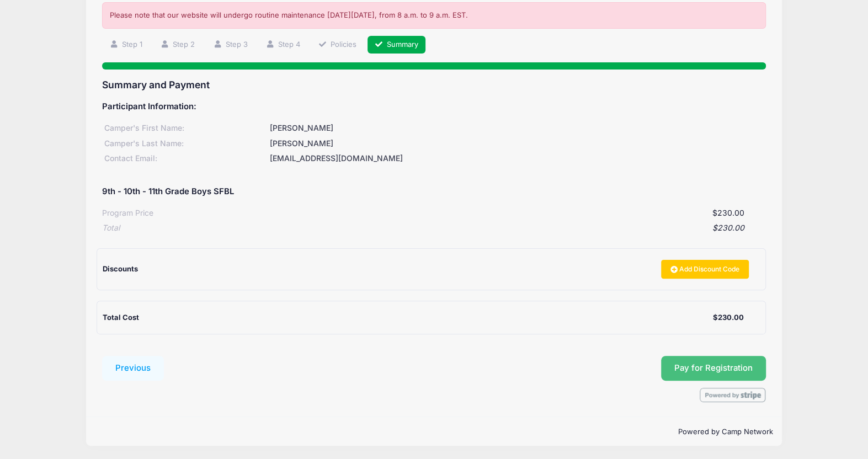 The height and width of the screenshot is (459, 868). Describe the element at coordinates (178, 45) in the screenshot. I see `a: Step 2` at that location.